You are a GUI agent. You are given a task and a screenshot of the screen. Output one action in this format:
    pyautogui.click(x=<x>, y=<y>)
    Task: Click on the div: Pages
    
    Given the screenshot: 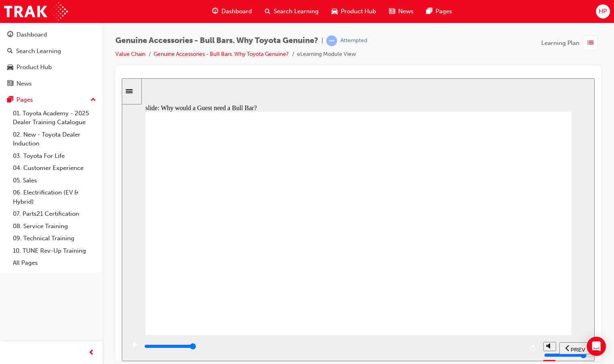 What is the action you would take?
    pyautogui.click(x=24, y=99)
    